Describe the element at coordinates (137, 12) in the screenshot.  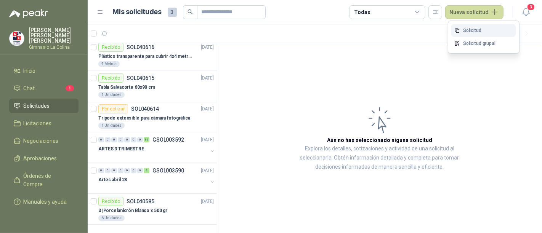
I see `h1: Mis solicitudes` at that location.